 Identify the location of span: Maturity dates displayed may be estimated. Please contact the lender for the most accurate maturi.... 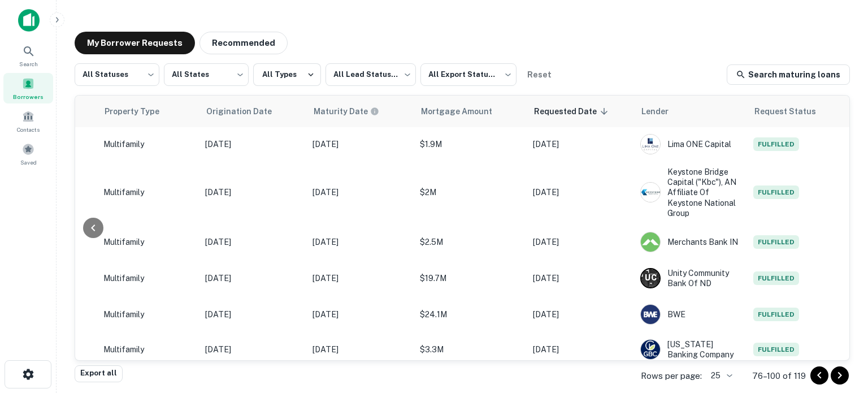
(354, 112).